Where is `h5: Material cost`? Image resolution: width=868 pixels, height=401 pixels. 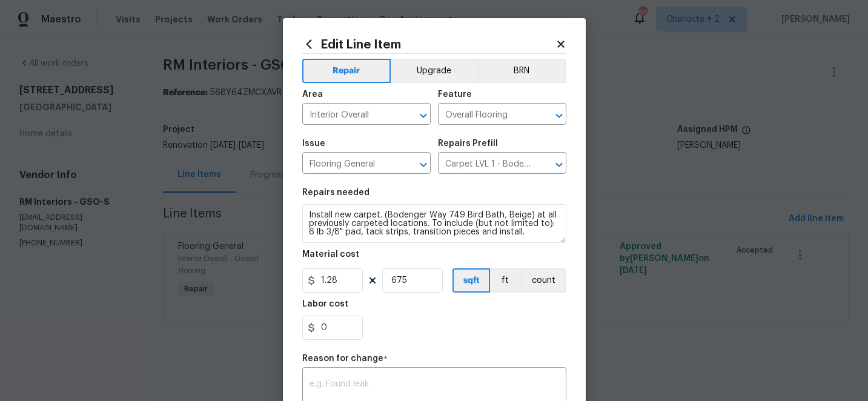
h5: Material cost is located at coordinates (331, 254).